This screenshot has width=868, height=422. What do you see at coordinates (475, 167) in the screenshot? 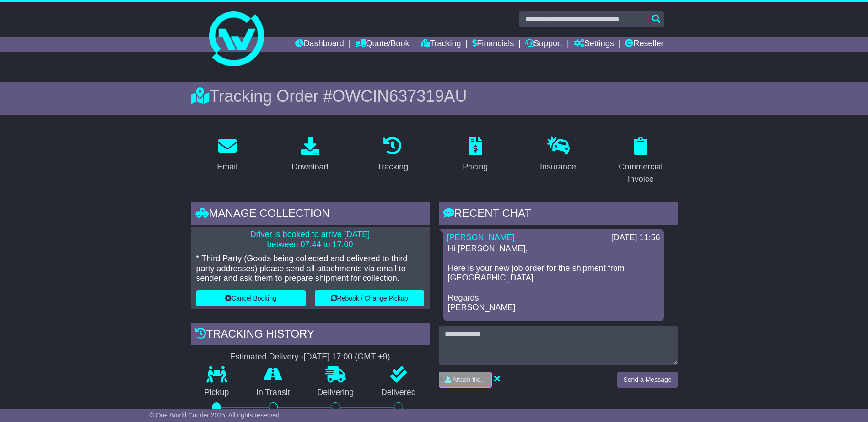
I see `div: Pricing` at bounding box center [475, 167].